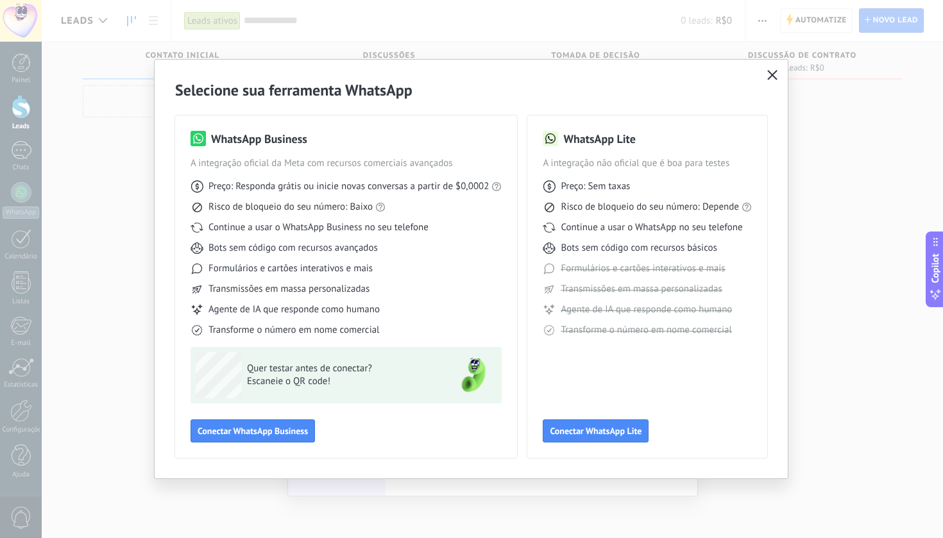 The width and height of the screenshot is (943, 538). What do you see at coordinates (471, 90) in the screenshot?
I see `h2: Selecione sua ferramenta WhatsApp` at bounding box center [471, 90].